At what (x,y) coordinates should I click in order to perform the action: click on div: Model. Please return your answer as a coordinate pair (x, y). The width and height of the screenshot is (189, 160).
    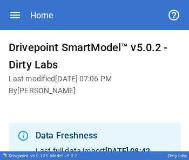
    Looking at the image, I should click on (64, 156).